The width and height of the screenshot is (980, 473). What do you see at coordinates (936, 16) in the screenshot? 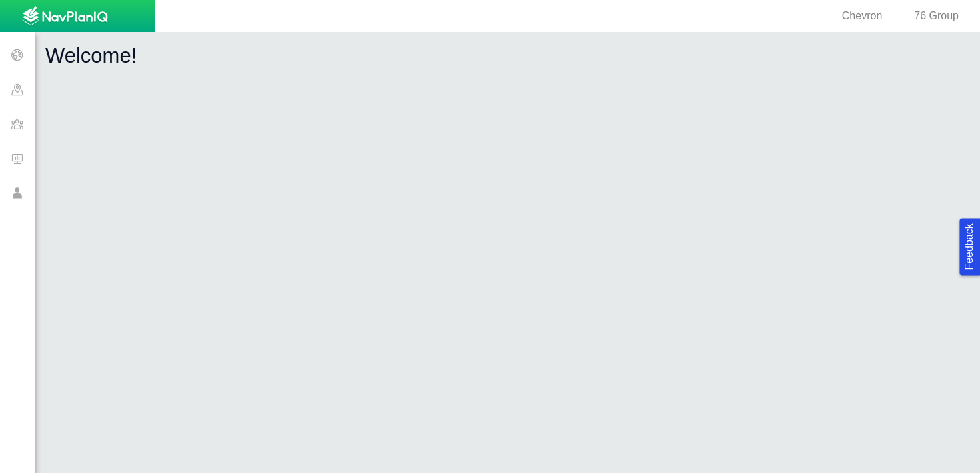
I see `span: 76 Group` at bounding box center [936, 16].